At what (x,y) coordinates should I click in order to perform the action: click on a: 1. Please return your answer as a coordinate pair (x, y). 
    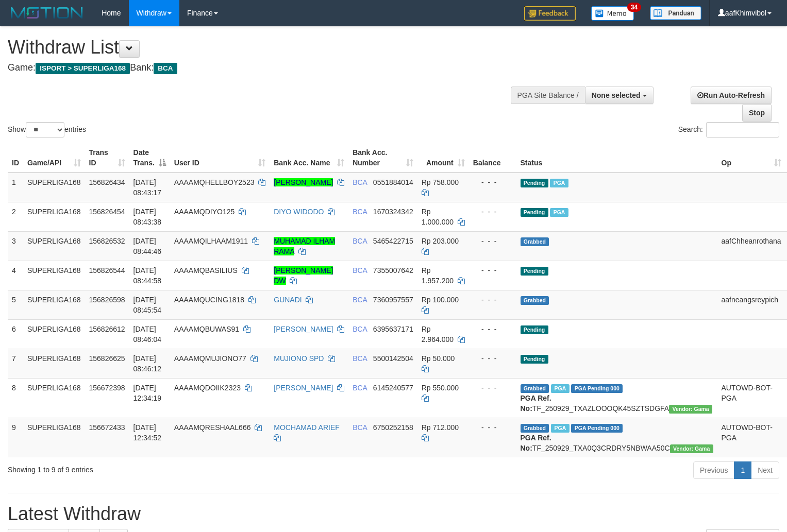
    Looking at the image, I should click on (743, 470).